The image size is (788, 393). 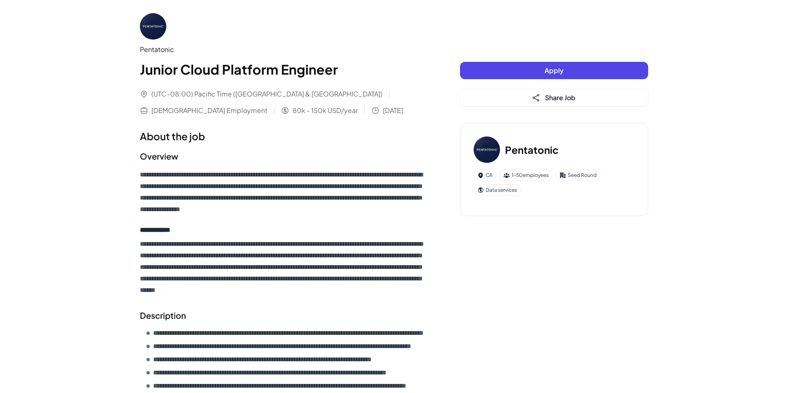 What do you see at coordinates (283, 156) in the screenshot?
I see `h2: Overview` at bounding box center [283, 156].